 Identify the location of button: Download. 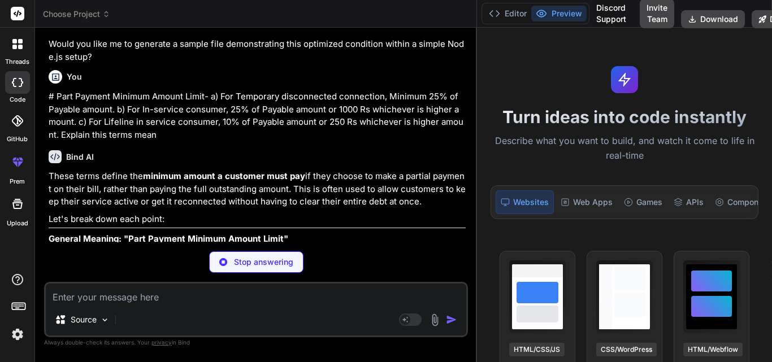
(713, 19).